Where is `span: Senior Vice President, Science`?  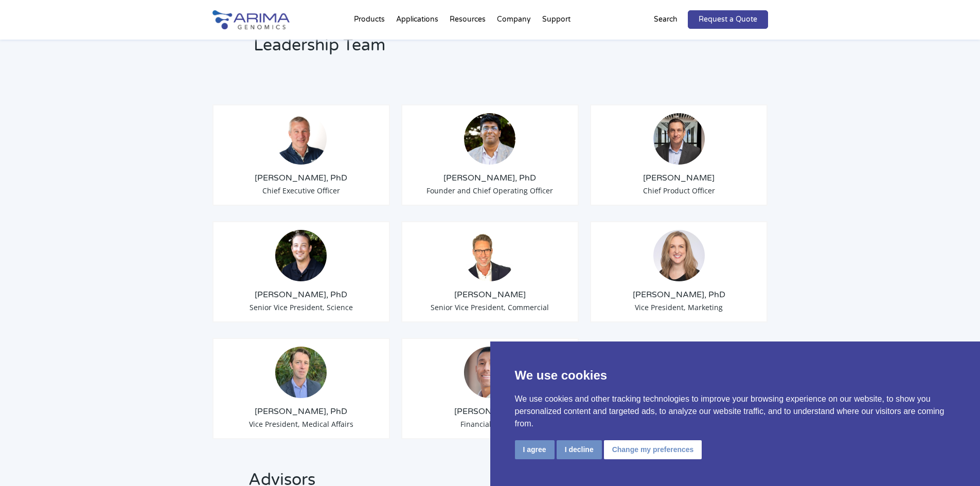 span: Senior Vice President, Science is located at coordinates (301, 307).